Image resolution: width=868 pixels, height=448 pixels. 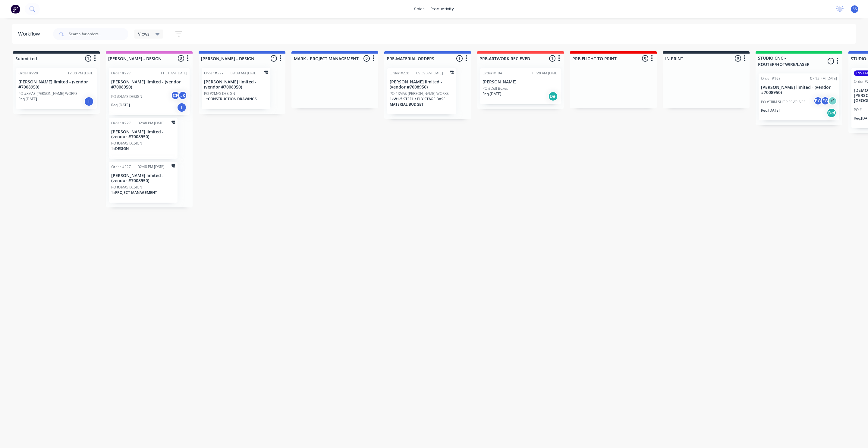 What do you see at coordinates (771, 79) in the screenshot?
I see `div: Order #195` at bounding box center [771, 79].